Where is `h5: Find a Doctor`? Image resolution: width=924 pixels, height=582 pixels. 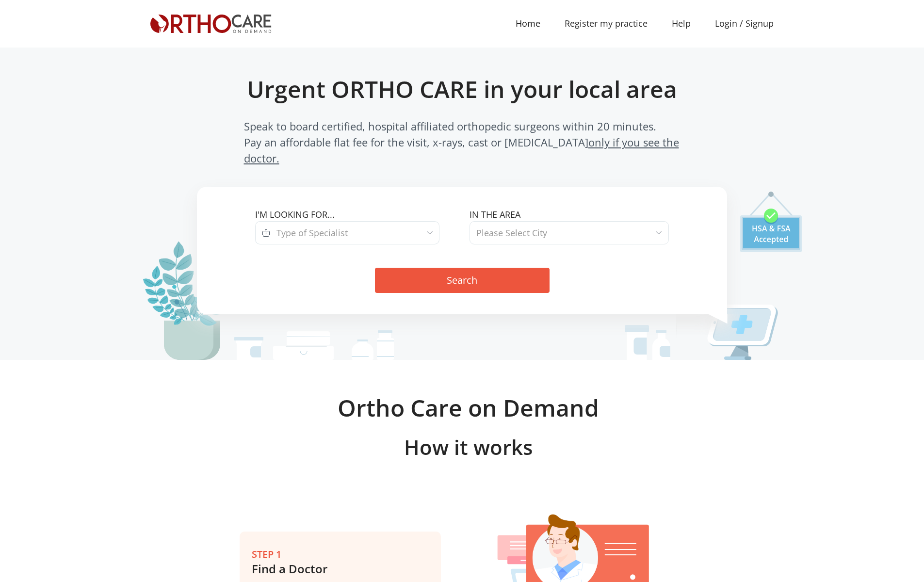 h5: Find a Doctor is located at coordinates (337, 569).